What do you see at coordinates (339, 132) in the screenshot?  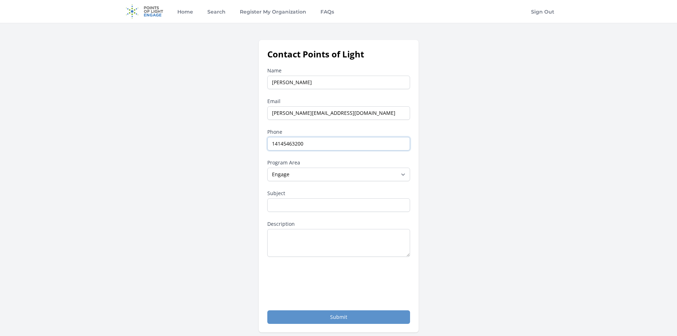 I see `label: Phone` at bounding box center [339, 132].